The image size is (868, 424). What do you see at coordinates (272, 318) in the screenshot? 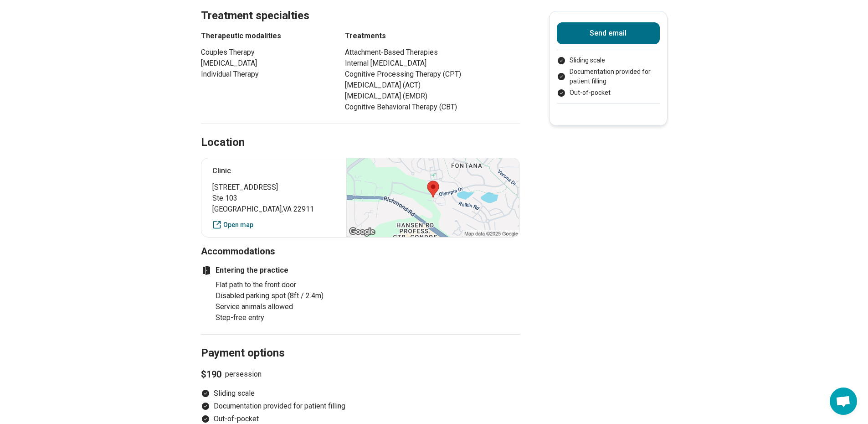
I see `li: Step-free entry` at bounding box center [272, 318].